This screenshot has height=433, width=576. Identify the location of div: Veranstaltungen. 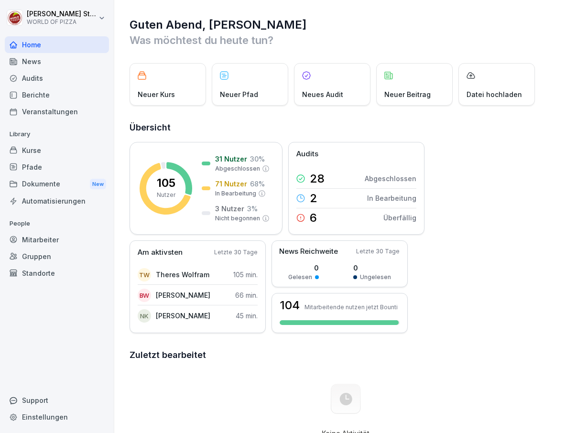
(57, 111).